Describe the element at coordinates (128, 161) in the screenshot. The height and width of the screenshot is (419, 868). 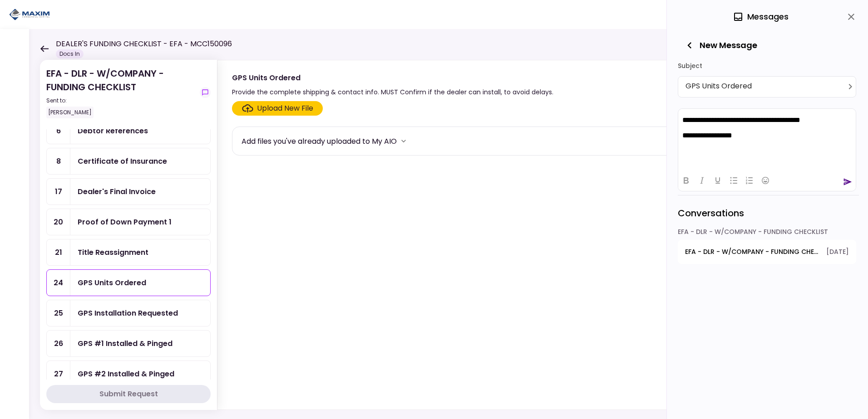
I see `a: 8Certificate of Insurance` at that location.